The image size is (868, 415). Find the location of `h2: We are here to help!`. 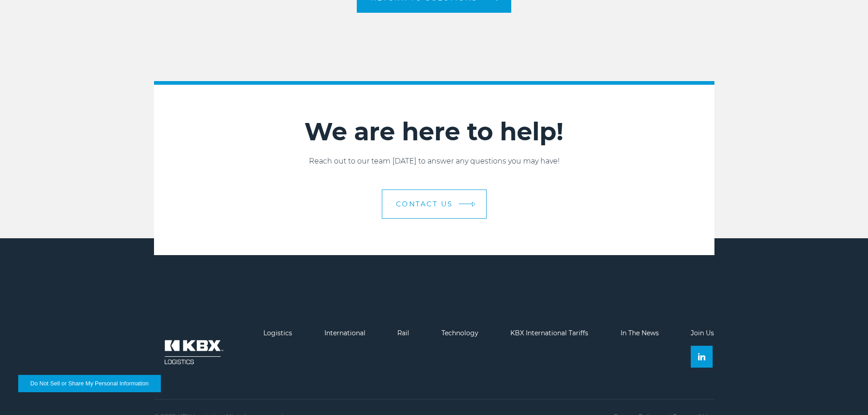

h2: We are here to help! is located at coordinates (434, 131).